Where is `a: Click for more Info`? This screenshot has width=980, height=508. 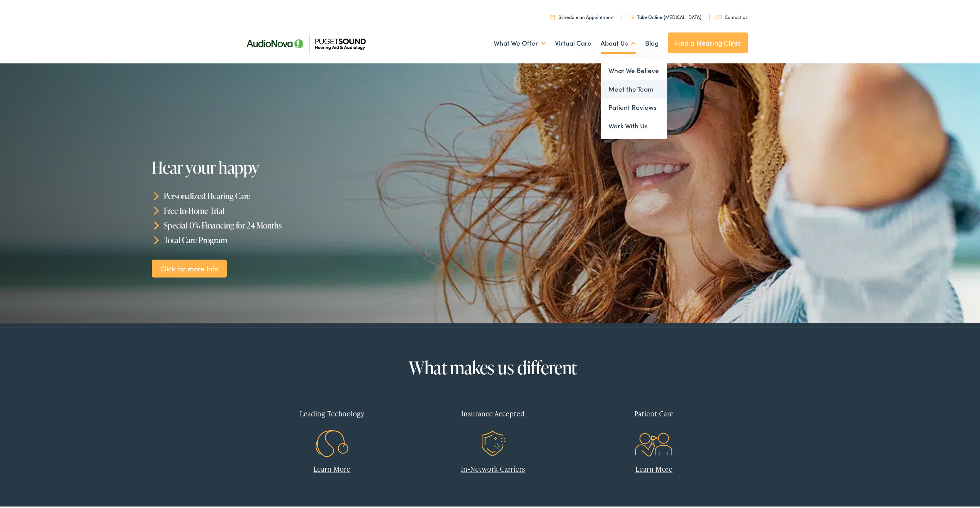 a: Click for more Info is located at coordinates (189, 267).